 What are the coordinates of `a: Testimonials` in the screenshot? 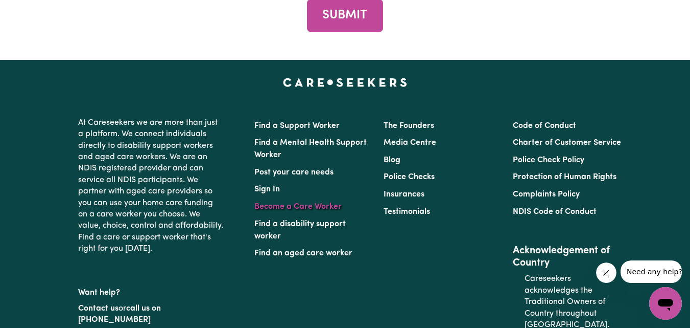 It's located at (407, 212).